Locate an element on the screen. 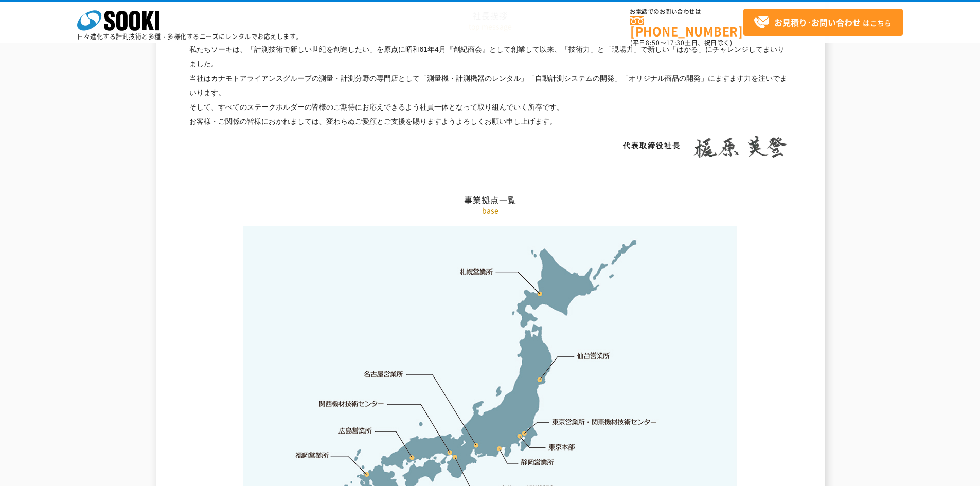 The height and width of the screenshot is (486, 980). a: 東京本部 is located at coordinates (562, 448).